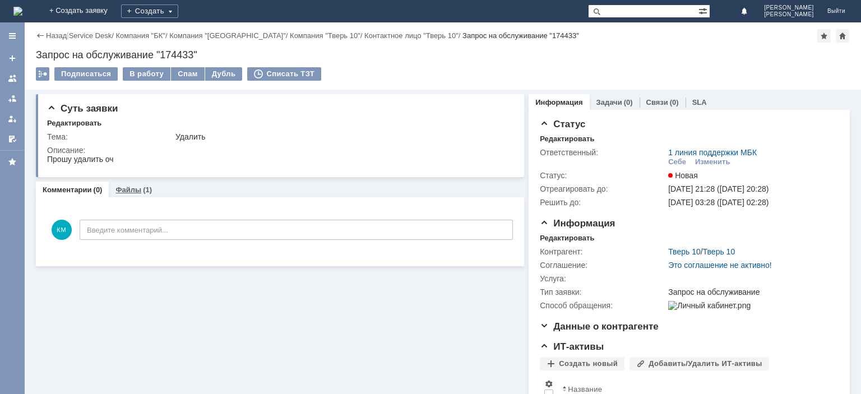 The height and width of the screenshot is (394, 861). I want to click on a: Service Desk, so click(90, 35).